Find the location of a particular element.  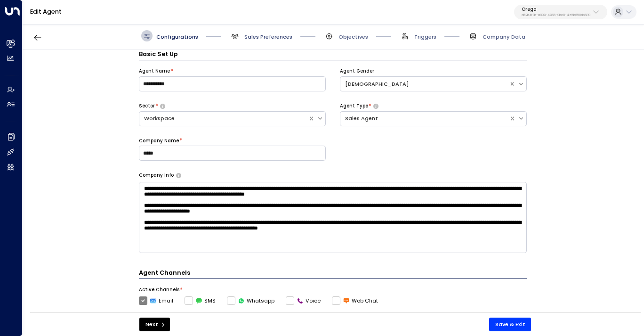

div: Sales Agent is located at coordinates (425, 118).